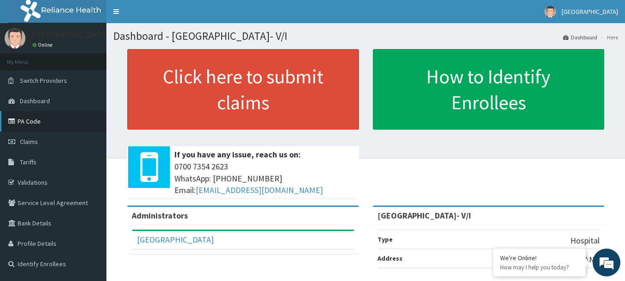  Describe the element at coordinates (385, 239) in the screenshot. I see `b: Type` at that location.